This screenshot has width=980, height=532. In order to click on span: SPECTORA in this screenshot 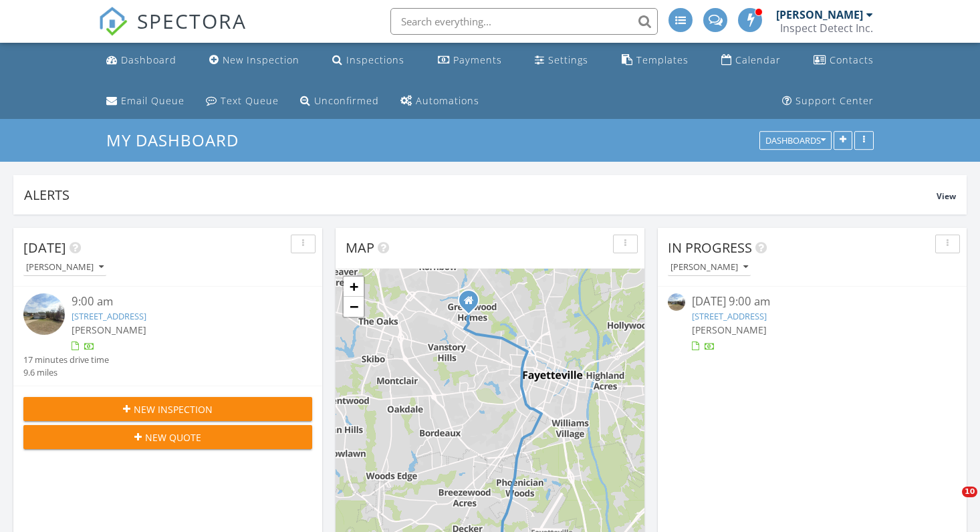, I will do `click(192, 21)`.